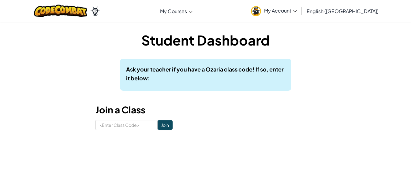 The image size is (411, 187). What do you see at coordinates (281, 10) in the screenshot?
I see `span: My Account` at bounding box center [281, 10].